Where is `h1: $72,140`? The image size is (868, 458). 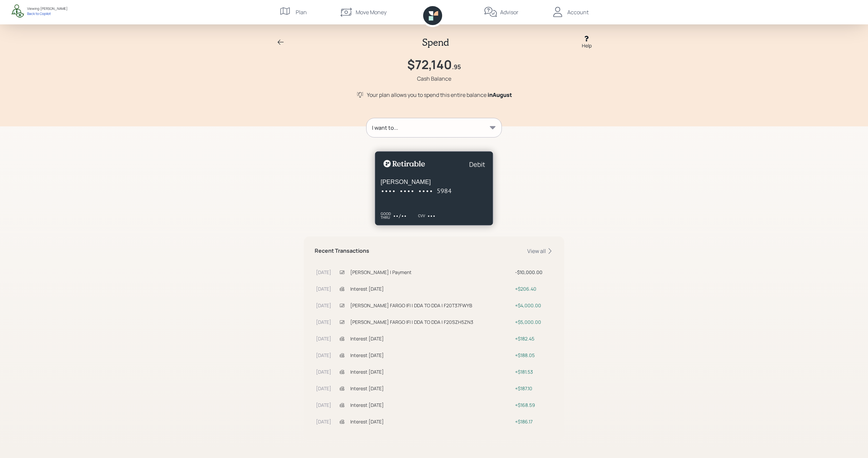 h1: $72,140 is located at coordinates (429, 64).